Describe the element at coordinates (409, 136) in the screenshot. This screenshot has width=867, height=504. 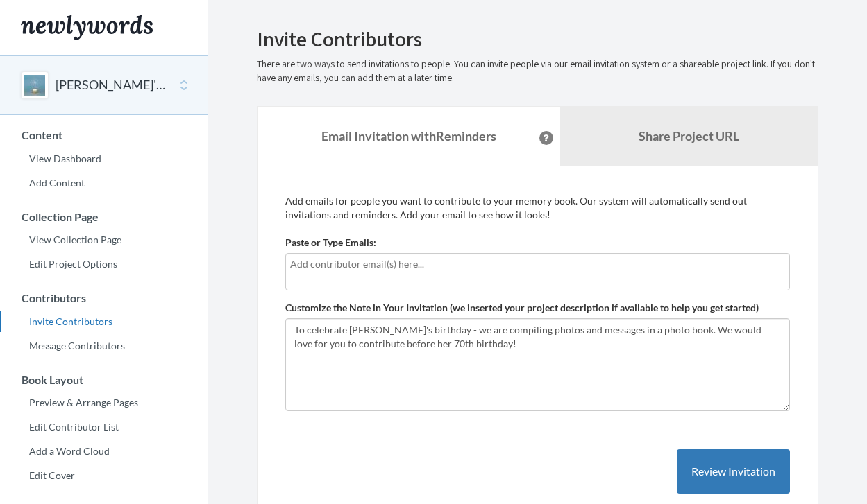
I see `strong: Email Invitation with Reminders` at that location.